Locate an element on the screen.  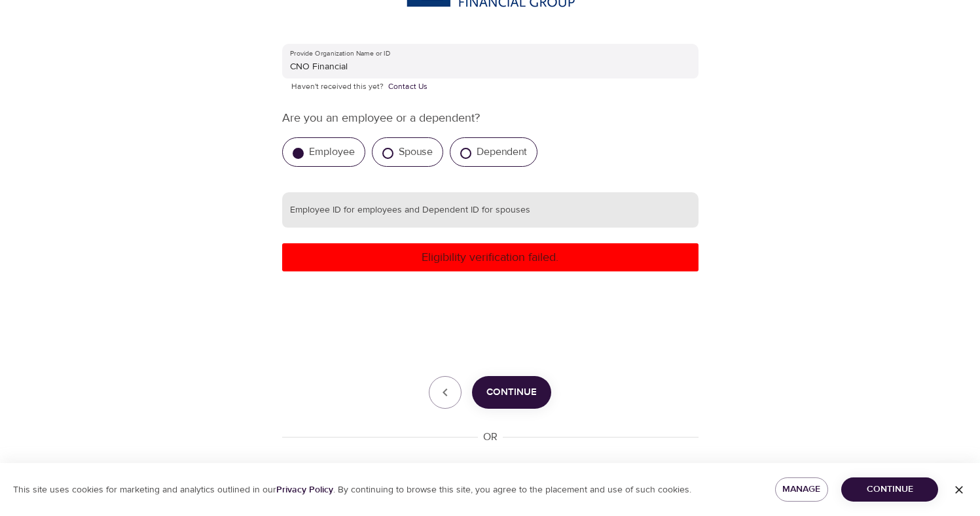
b: Privacy Policy is located at coordinates (304, 490).